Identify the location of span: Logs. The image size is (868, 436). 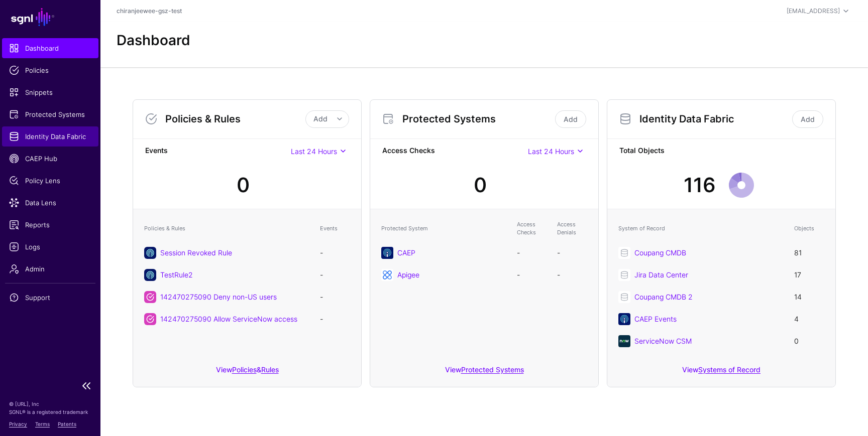
(50, 247).